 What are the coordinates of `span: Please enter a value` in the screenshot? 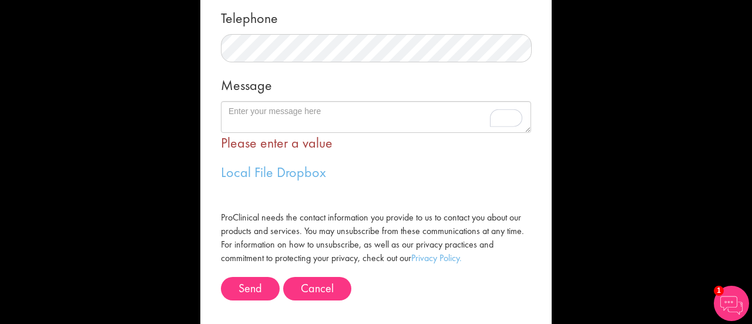 It's located at (277, 142).